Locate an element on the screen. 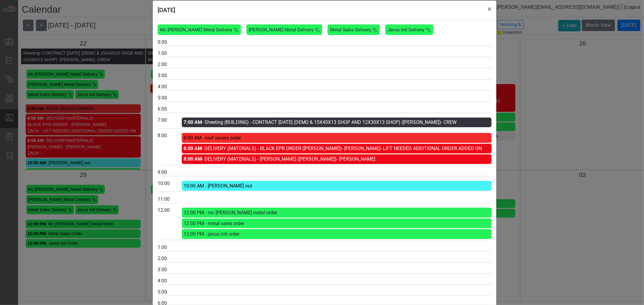 Image resolution: width=644 pixels, height=305 pixels. div: 6:00 is located at coordinates (170, 109).